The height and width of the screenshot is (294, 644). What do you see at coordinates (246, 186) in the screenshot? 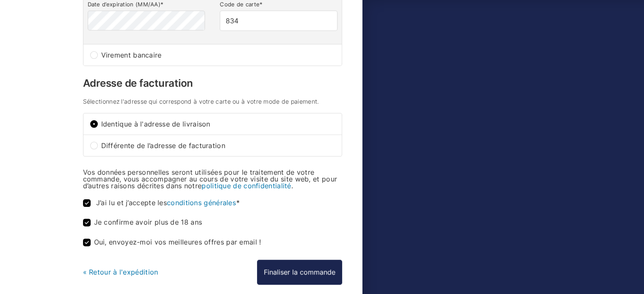
I see `a: politique de confidentialité` at bounding box center [246, 186].